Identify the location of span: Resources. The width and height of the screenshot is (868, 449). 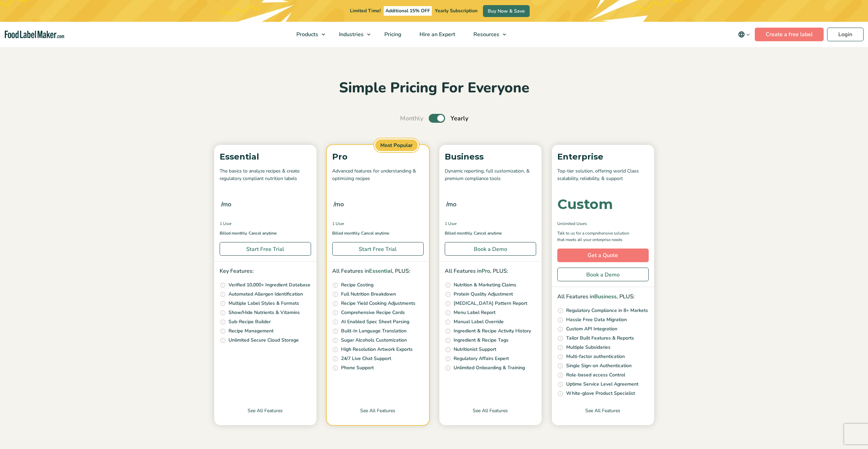
(485, 34).